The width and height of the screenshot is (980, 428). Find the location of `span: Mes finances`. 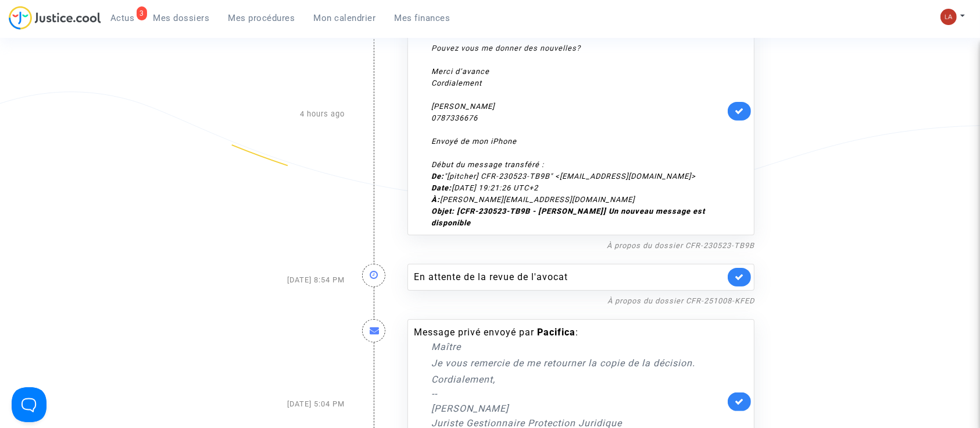

span: Mes finances is located at coordinates (422, 18).